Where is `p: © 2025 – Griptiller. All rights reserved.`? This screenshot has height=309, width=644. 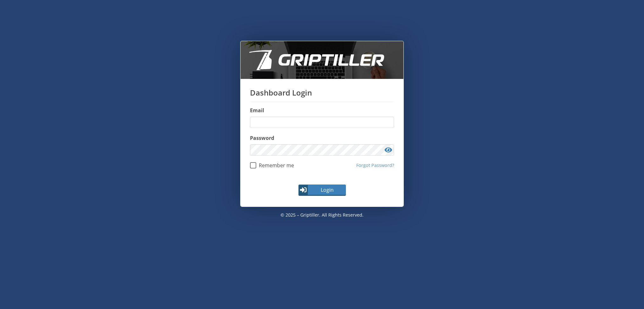
p: © 2025 – Griptiller. All rights reserved. is located at coordinates (322, 215).